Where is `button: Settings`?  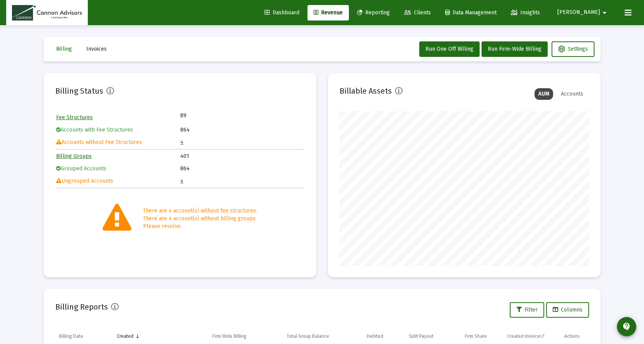
button: Settings is located at coordinates (573, 49).